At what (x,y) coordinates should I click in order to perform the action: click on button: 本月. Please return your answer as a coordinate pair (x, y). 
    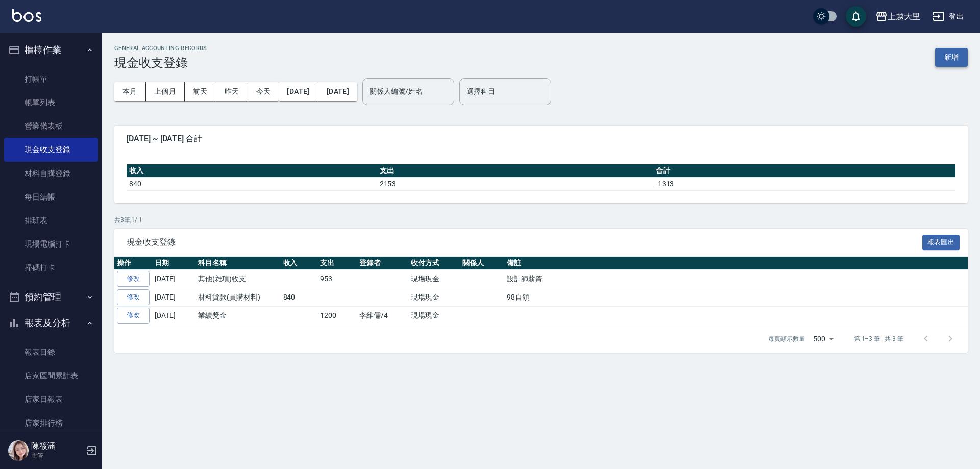
    Looking at the image, I should click on (130, 91).